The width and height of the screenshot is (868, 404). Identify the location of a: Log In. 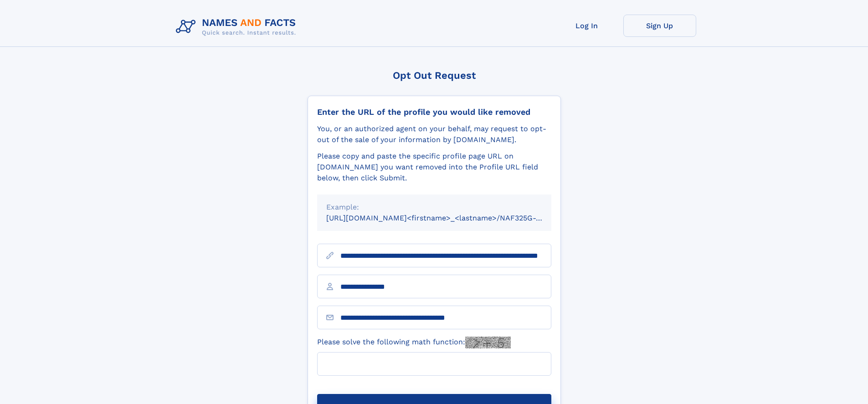
(587, 25).